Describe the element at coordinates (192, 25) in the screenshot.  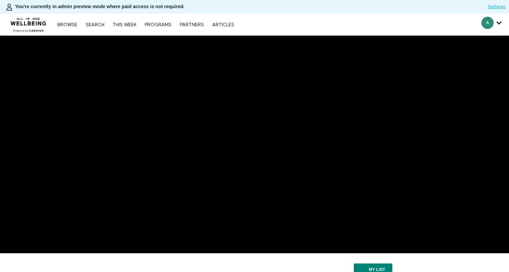
I see `a: PARTNERS` at that location.